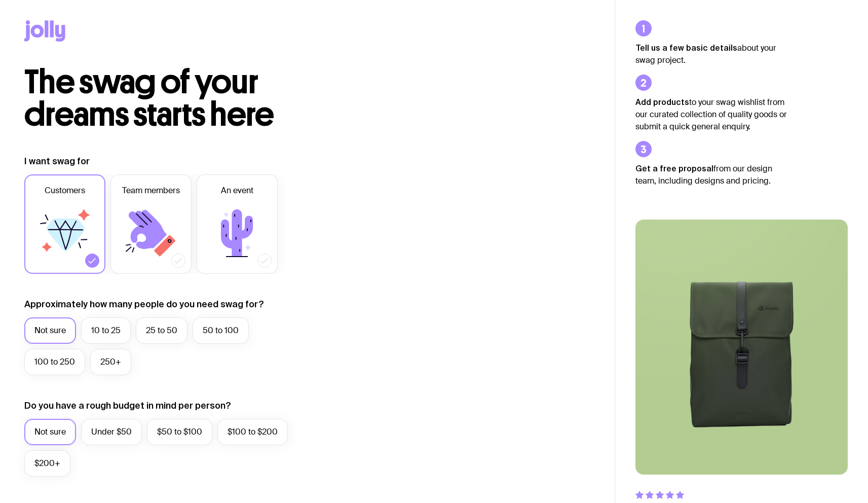  Describe the element at coordinates (57, 161) in the screenshot. I see `label: I want swag for` at that location.